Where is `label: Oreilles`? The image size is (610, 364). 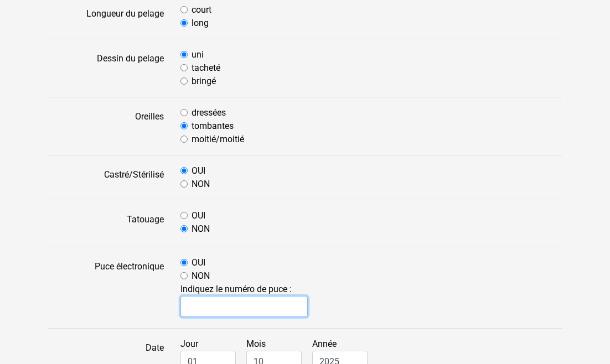
label: Oreilles is located at coordinates (106, 126).